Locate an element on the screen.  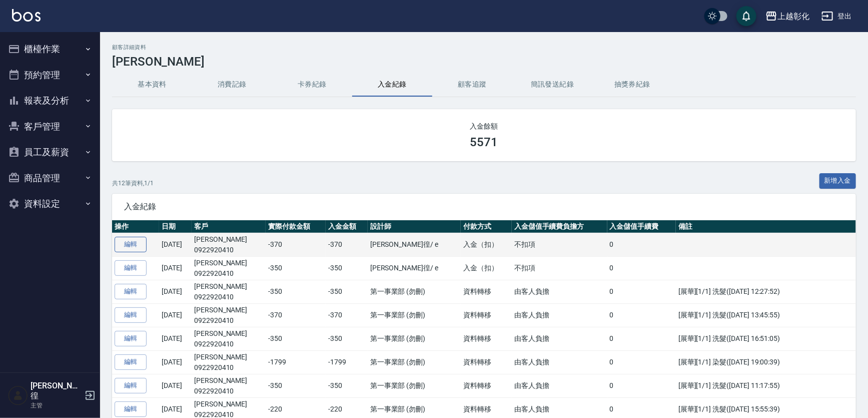
button: 報表及分析 is located at coordinates (50, 101).